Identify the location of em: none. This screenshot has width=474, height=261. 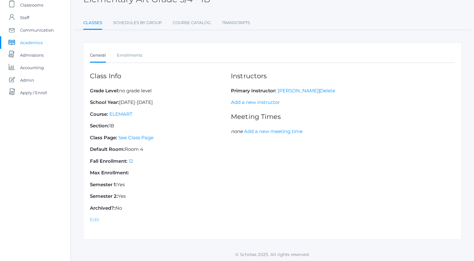
(237, 131).